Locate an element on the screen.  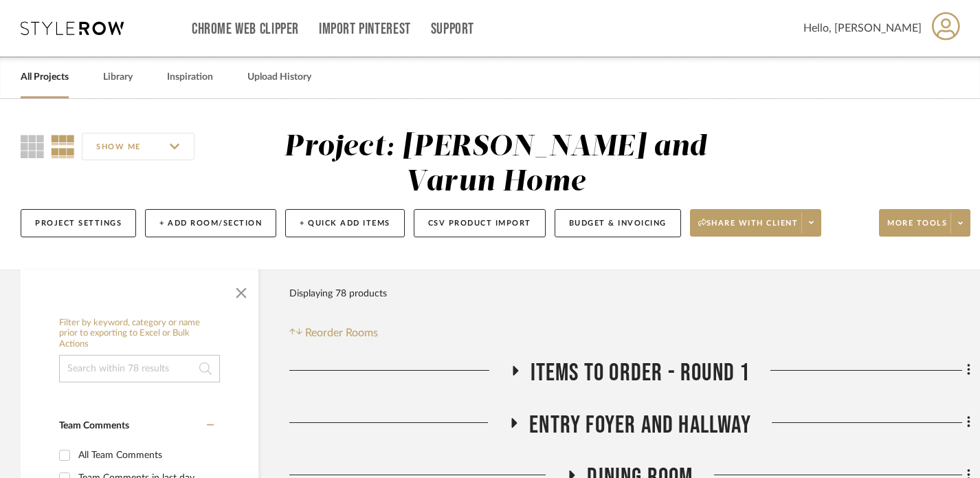
a: All Projects is located at coordinates (45, 77).